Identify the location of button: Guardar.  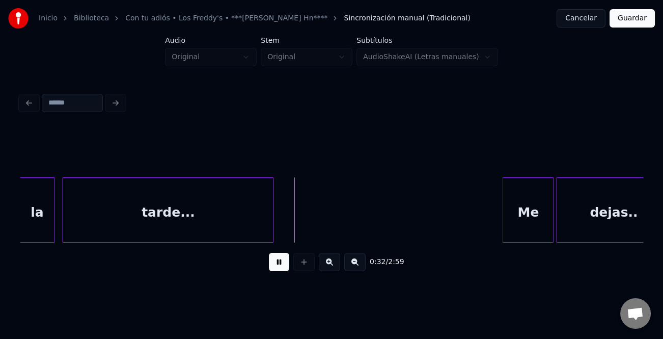
(632, 18).